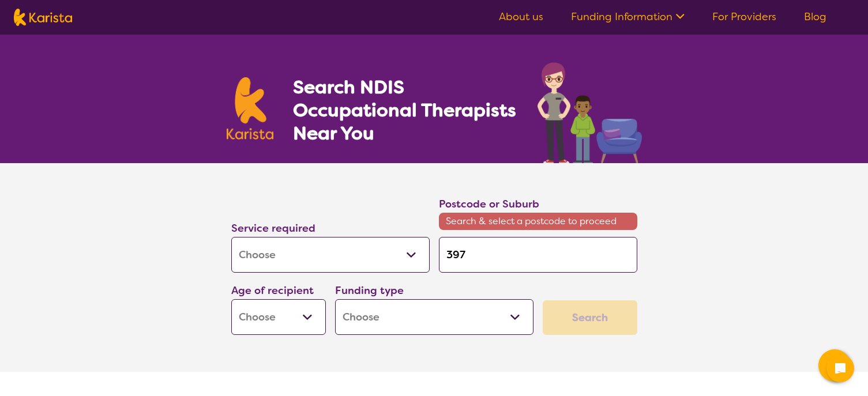 The width and height of the screenshot is (868, 396). Describe the element at coordinates (538, 222) in the screenshot. I see `span: Search & select a postcode to proceed` at that location.